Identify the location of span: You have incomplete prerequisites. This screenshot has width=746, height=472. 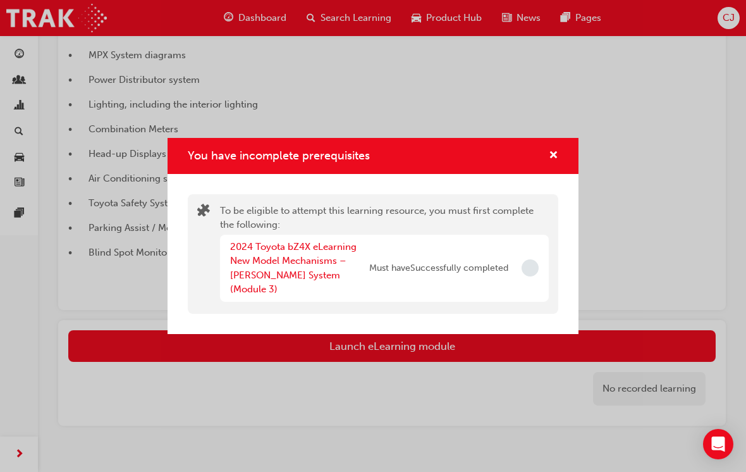
(279, 156).